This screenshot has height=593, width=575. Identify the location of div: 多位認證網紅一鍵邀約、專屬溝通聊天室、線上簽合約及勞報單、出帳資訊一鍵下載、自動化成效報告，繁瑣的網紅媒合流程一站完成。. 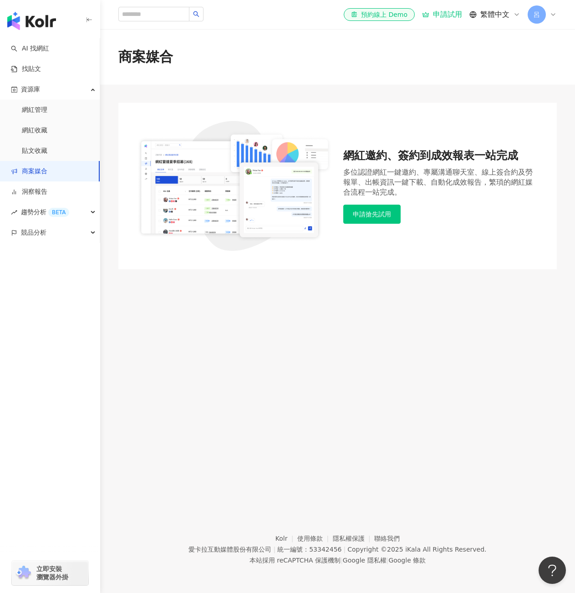
(441, 182).